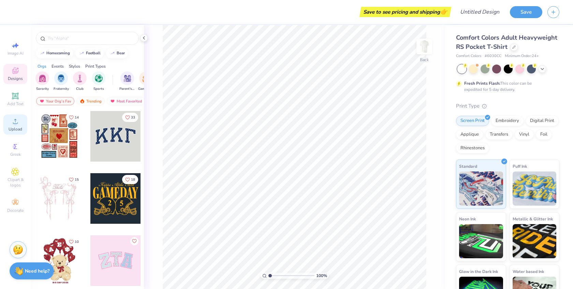  Describe the element at coordinates (127, 89) in the screenshot. I see `span: Parent's Weekend` at that location.